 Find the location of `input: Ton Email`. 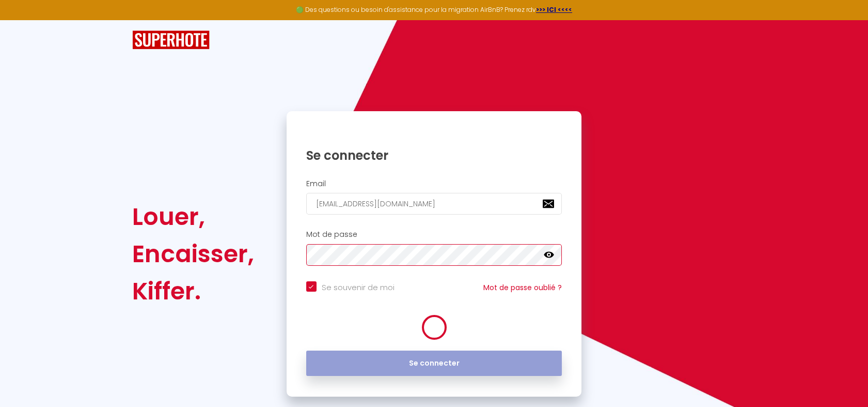

input: Ton Email is located at coordinates (434, 204).